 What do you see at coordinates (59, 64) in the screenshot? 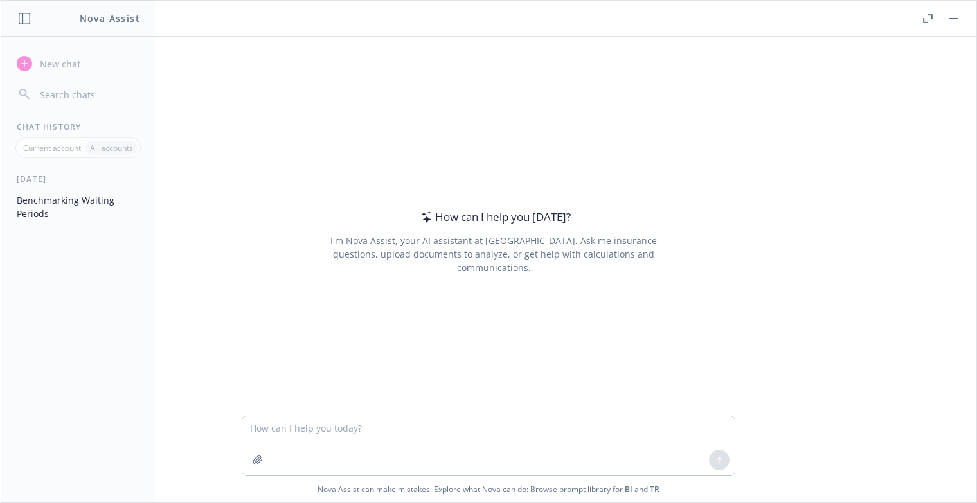
I see `span: New chat` at bounding box center [59, 64].